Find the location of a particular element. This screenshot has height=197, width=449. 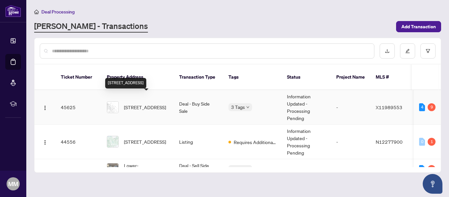

td: Listing is located at coordinates (198, 142).